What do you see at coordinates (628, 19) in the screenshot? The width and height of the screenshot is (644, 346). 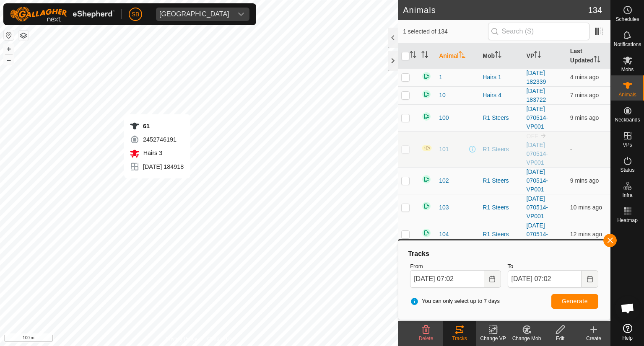 I see `span: Schedules` at bounding box center [628, 19].